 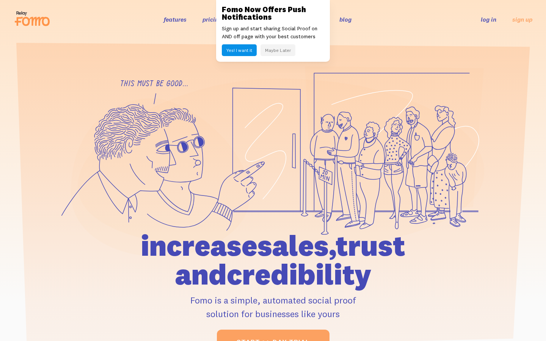 I want to click on p: Sign up and start sharing Social Proof on AND off page with your best customers, so click(x=273, y=33).